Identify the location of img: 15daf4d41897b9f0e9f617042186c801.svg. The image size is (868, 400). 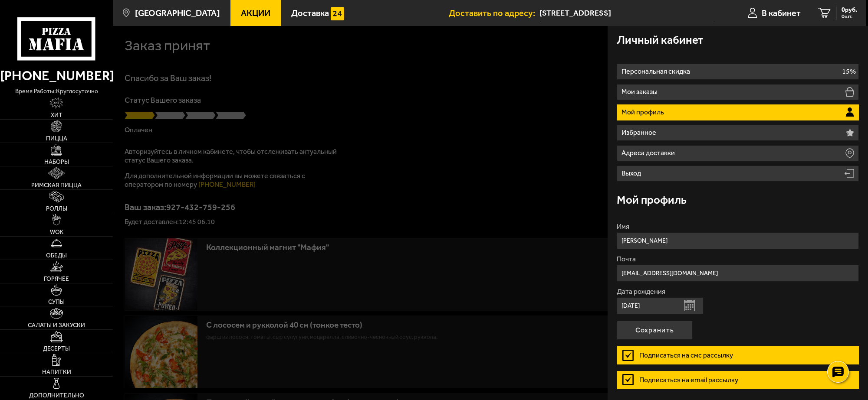
(337, 14).